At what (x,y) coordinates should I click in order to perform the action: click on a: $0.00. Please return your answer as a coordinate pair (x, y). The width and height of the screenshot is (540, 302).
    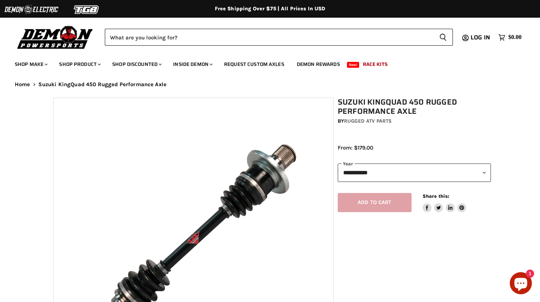
    Looking at the image, I should click on (509, 37).